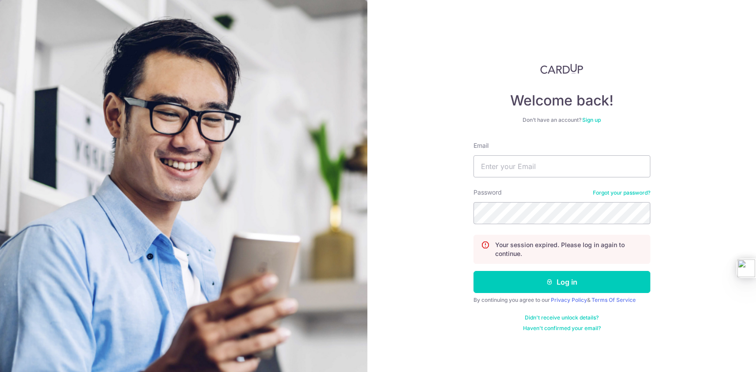 The width and height of the screenshot is (756, 372). What do you see at coordinates (487, 193) in the screenshot?
I see `label: Password` at bounding box center [487, 193].